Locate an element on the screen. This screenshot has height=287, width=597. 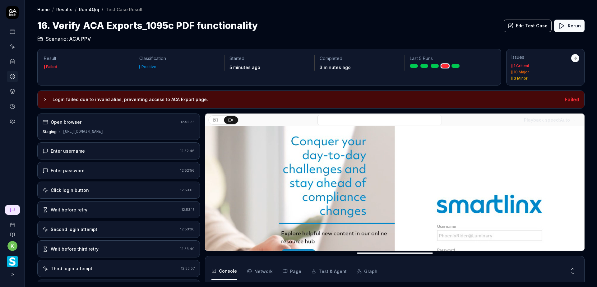
time: 12:53:05 is located at coordinates (187, 190).